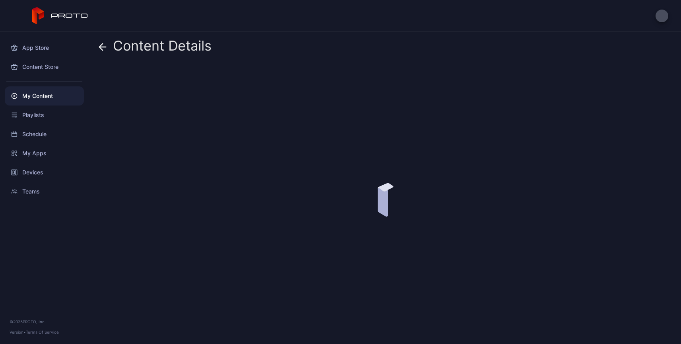 Image resolution: width=681 pixels, height=344 pixels. What do you see at coordinates (44, 134) in the screenshot?
I see `div: Schedule` at bounding box center [44, 134].